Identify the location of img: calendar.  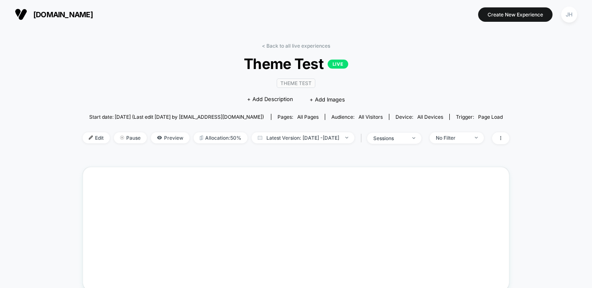
(260, 138).